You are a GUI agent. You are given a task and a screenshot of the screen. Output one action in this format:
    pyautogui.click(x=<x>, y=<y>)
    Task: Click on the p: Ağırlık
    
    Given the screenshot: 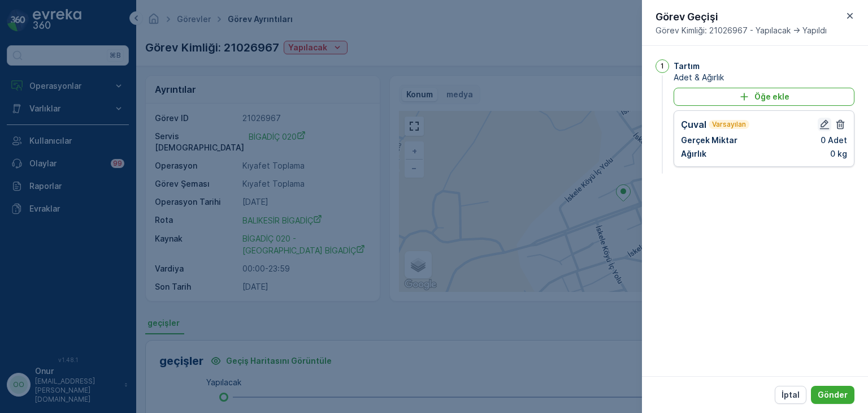 What is the action you would take?
    pyautogui.click(x=693, y=154)
    